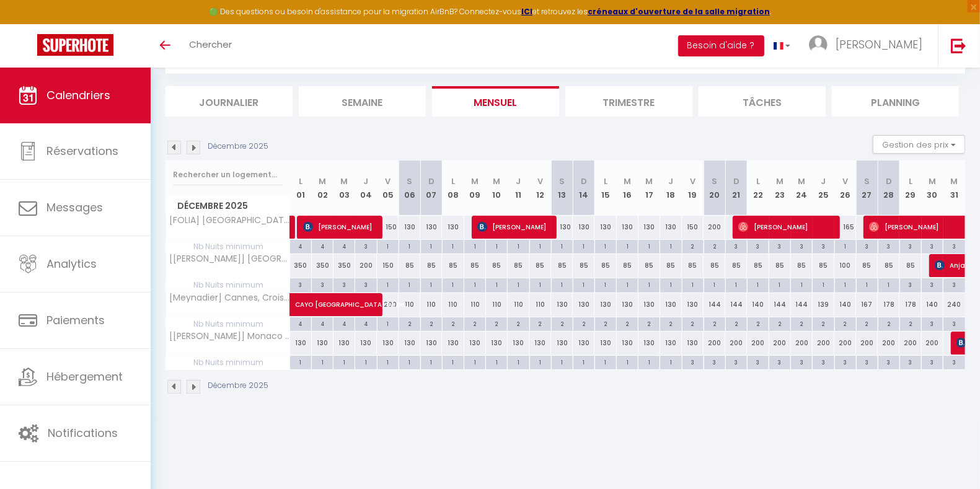  I want to click on th: 18, so click(671, 187).